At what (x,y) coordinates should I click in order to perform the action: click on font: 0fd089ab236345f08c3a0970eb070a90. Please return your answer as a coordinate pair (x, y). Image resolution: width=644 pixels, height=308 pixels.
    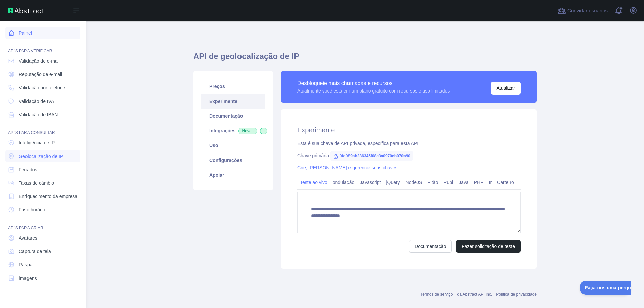
    Looking at the image, I should click on (375, 156).